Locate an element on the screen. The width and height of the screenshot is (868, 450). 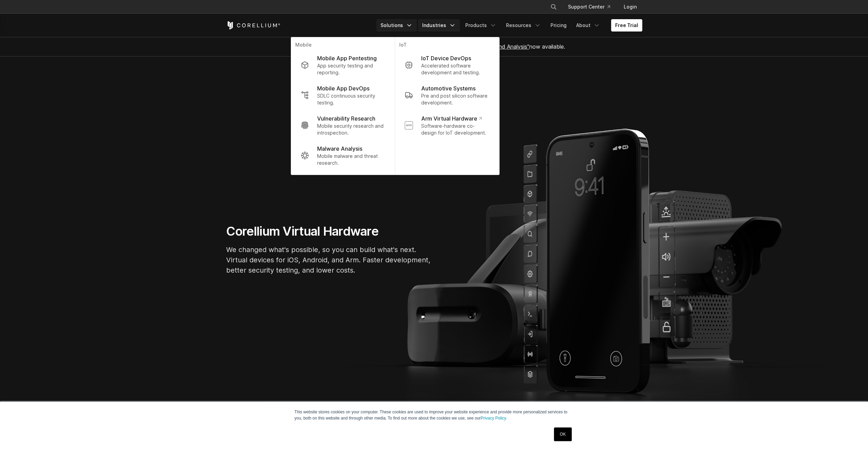
a: Mobile App DevOps SDLC continuous security testing. is located at coordinates (343, 95).